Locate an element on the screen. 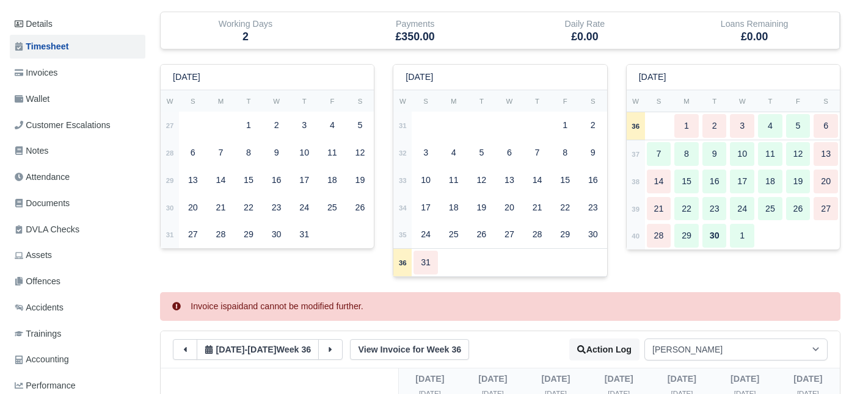 This screenshot has height=394, width=860. div: 10 is located at coordinates (426, 180).